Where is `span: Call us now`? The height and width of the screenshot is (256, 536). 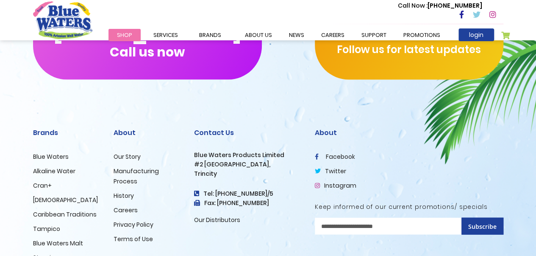
span: Call us now is located at coordinates (147, 52).